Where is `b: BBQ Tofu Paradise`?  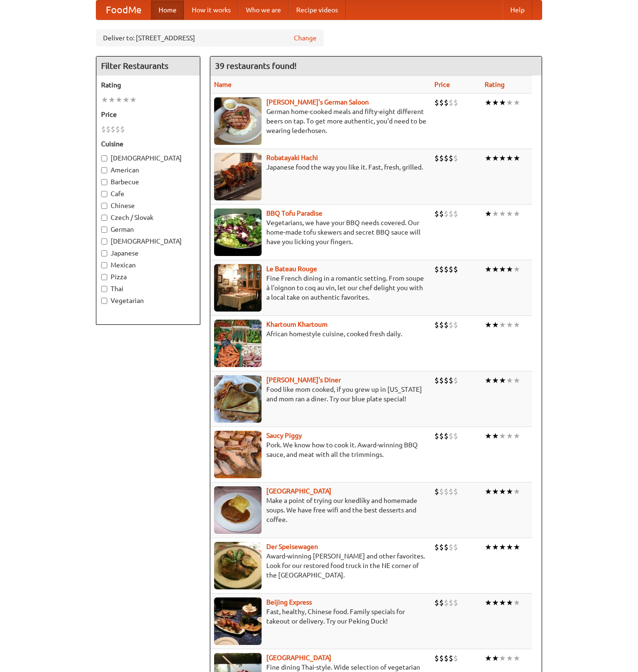 b: BBQ Tofu Paradise is located at coordinates (294, 213).